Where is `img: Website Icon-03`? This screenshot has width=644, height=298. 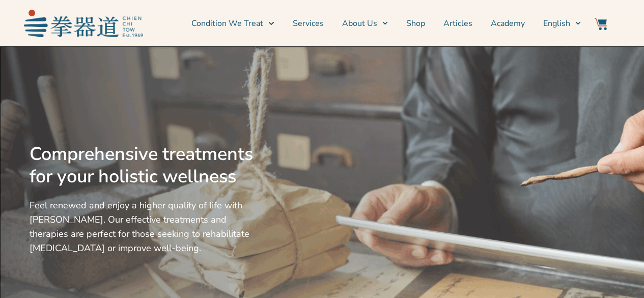
img: Website Icon-03 is located at coordinates (601, 24).